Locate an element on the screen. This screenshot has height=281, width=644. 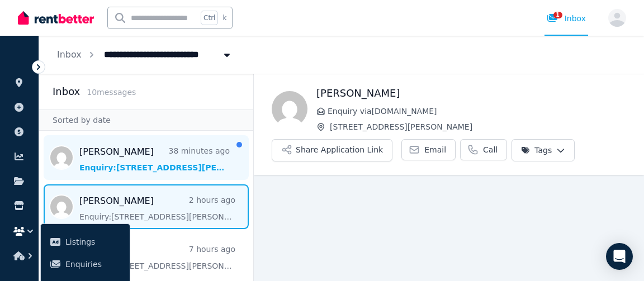
span: Listings is located at coordinates (93, 242).